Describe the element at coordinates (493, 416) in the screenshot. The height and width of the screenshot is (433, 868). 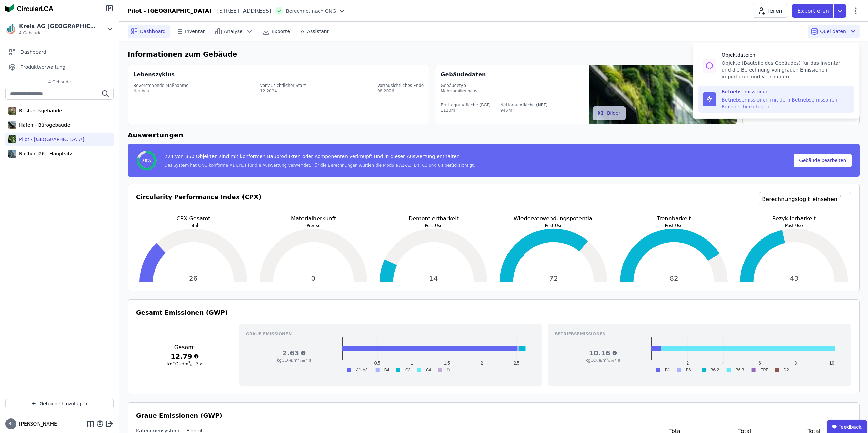
I see `h3: Graue Emissionen (GWP)` at that location.